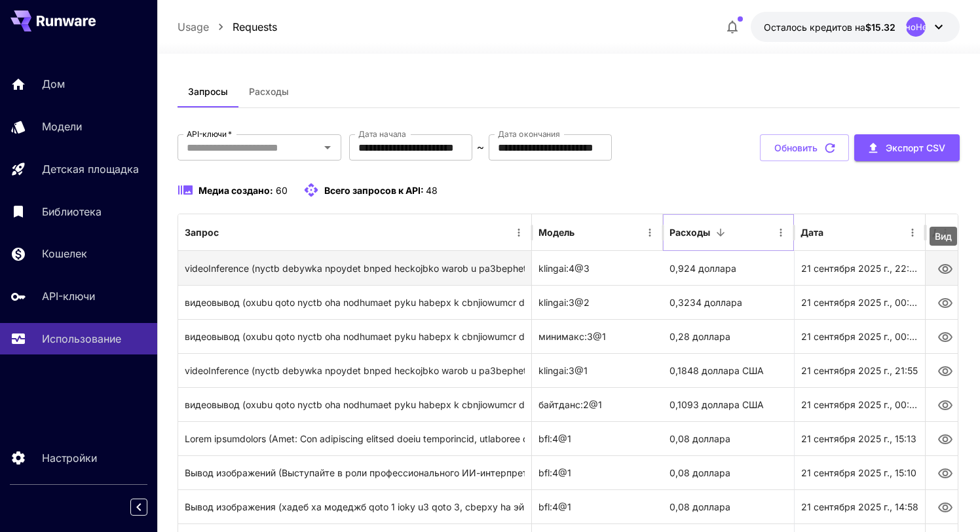  Describe the element at coordinates (728, 336) in the screenshot. I see `div: 0,28 доллара` at that location.